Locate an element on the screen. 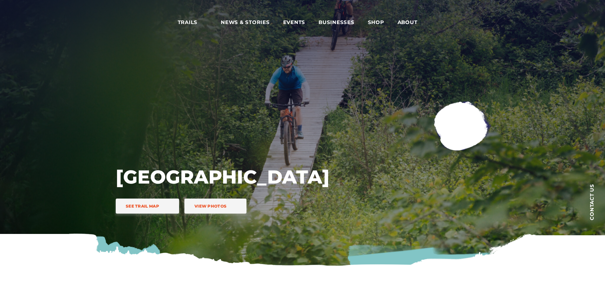 This screenshot has width=605, height=288. span: View Photos is located at coordinates (210, 206).